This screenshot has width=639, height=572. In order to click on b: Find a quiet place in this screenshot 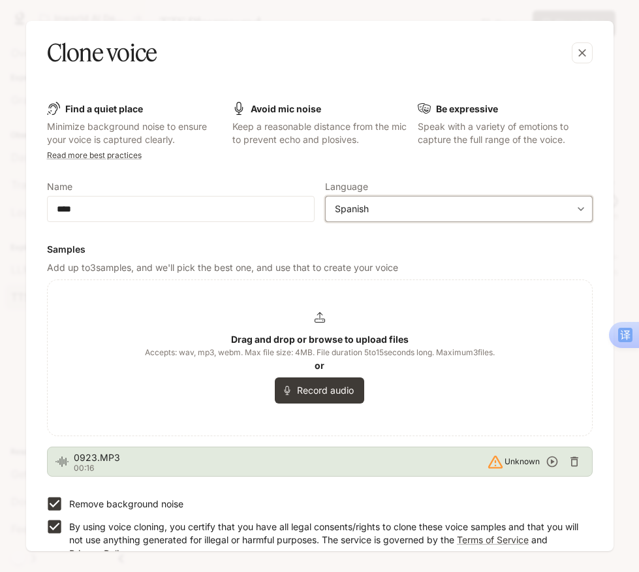, I will do `click(104, 108)`.